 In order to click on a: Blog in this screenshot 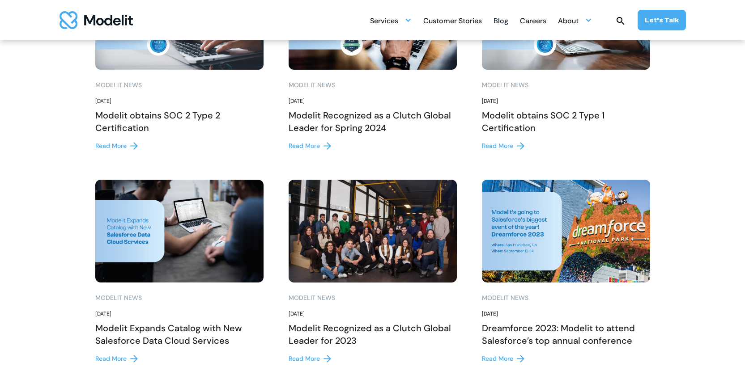, I will do `click(501, 20)`.